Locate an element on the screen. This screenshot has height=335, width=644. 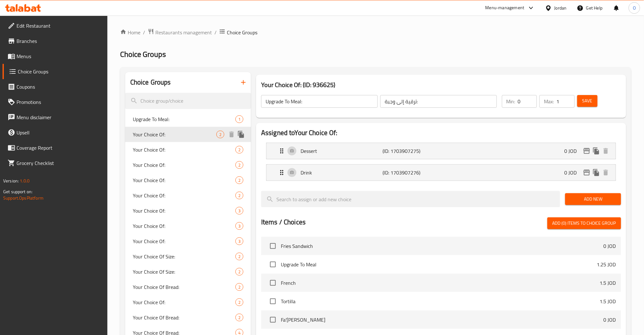
p: Max: is located at coordinates (549, 101).